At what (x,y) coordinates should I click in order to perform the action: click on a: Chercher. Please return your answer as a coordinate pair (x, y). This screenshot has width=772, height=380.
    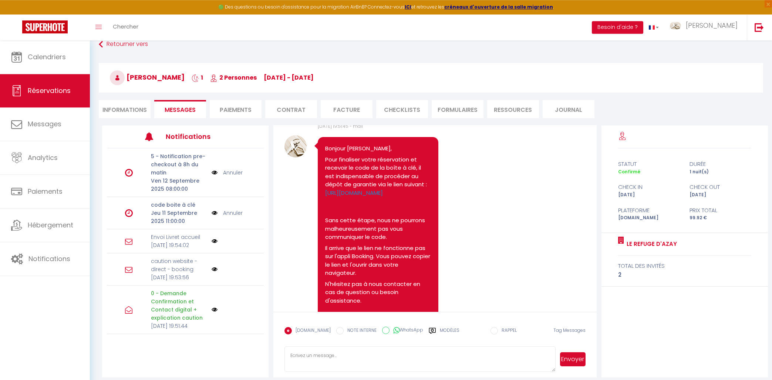
    Looking at the image, I should click on (125, 27).